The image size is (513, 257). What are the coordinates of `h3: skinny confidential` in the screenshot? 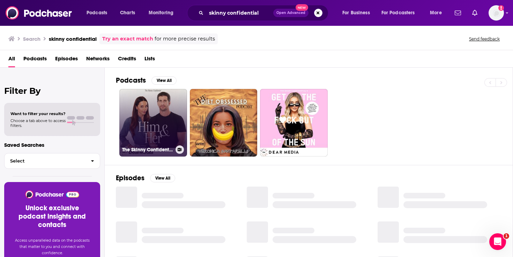 It's located at (73, 39).